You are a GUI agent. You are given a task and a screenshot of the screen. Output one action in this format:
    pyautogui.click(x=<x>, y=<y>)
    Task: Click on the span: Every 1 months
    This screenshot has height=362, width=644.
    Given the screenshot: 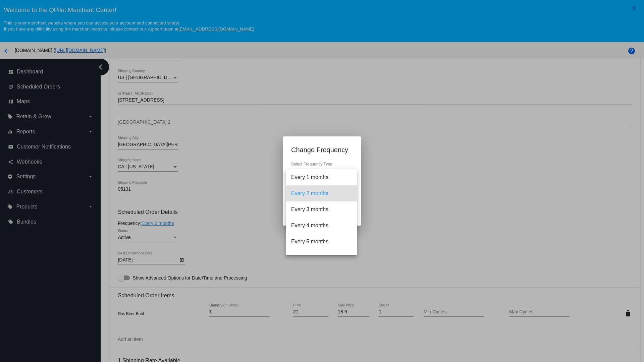 What is the action you would take?
    pyautogui.click(x=321, y=177)
    